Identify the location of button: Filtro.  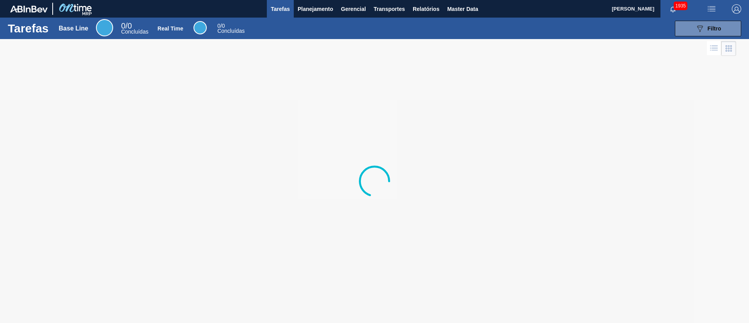
(708, 28).